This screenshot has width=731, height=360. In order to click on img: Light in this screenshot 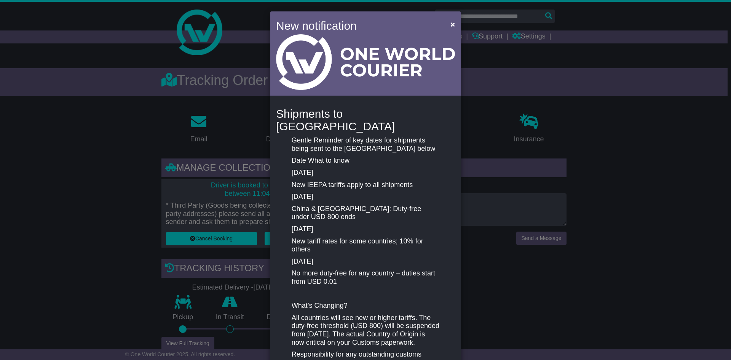, I will do `click(365, 62)`.